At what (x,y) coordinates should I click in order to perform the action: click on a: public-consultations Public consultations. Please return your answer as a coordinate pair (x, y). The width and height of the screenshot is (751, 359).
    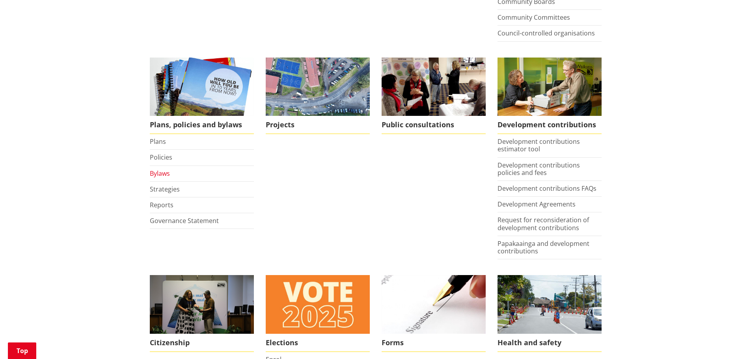
    Looking at the image, I should click on (434, 96).